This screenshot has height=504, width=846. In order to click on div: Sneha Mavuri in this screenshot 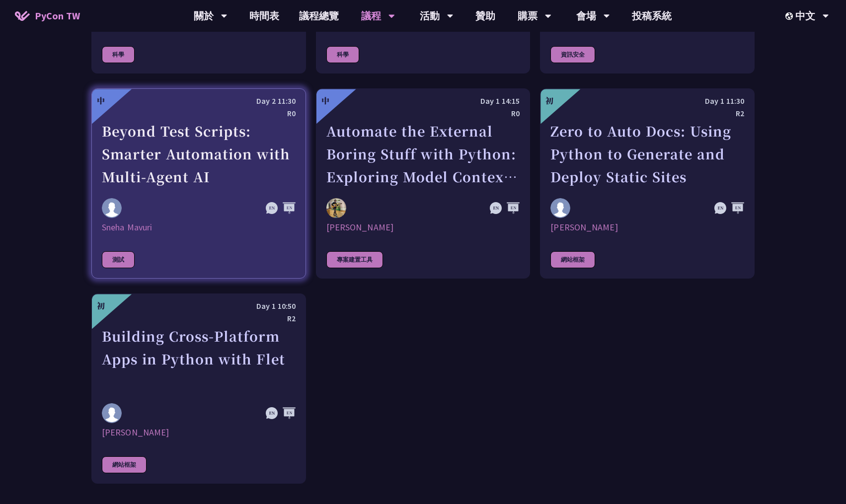, I will do `click(199, 227)`.